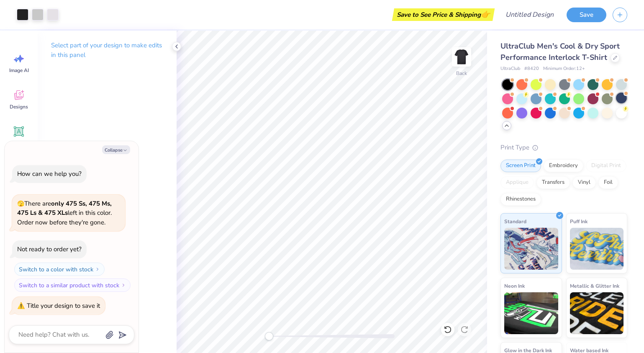  I want to click on span: Image AI, so click(19, 70).